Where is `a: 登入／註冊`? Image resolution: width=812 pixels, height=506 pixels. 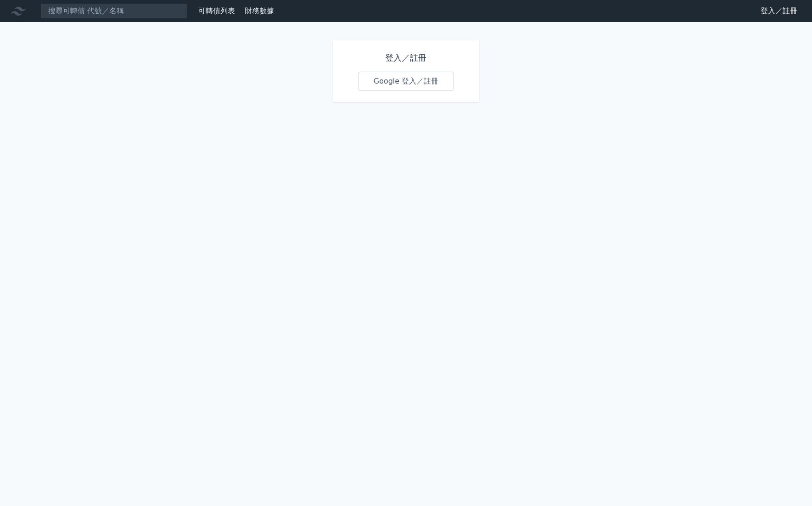 a: 登入／註冊 is located at coordinates (779, 11).